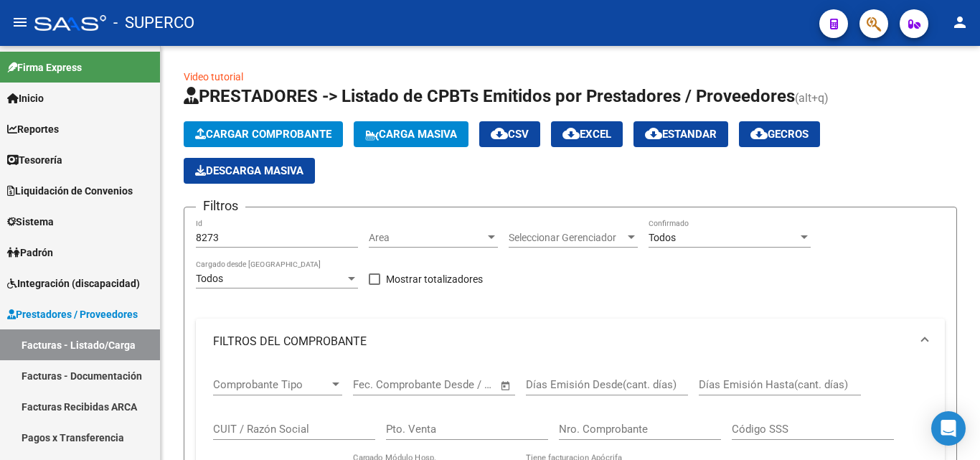 Image resolution: width=980 pixels, height=460 pixels. Describe the element at coordinates (587, 135) in the screenshot. I see `span: EXCEL` at that location.